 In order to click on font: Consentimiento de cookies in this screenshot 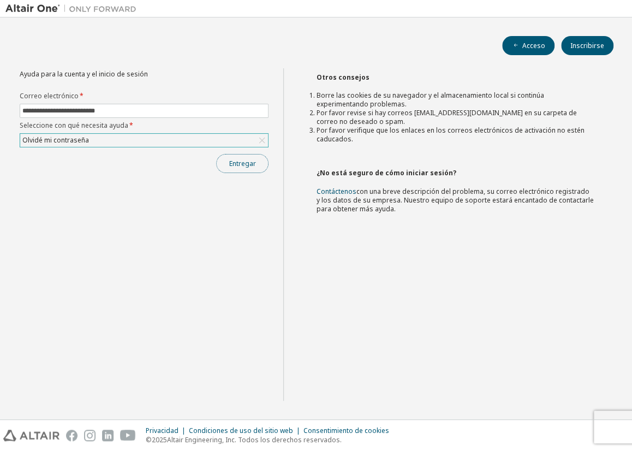, I will do `click(346, 430)`.